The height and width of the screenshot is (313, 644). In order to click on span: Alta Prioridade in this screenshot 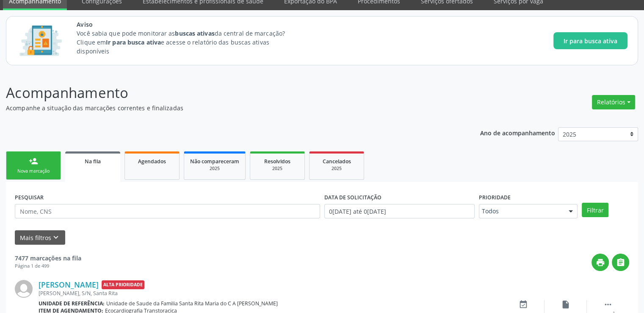, I will do `click(122, 285)`.